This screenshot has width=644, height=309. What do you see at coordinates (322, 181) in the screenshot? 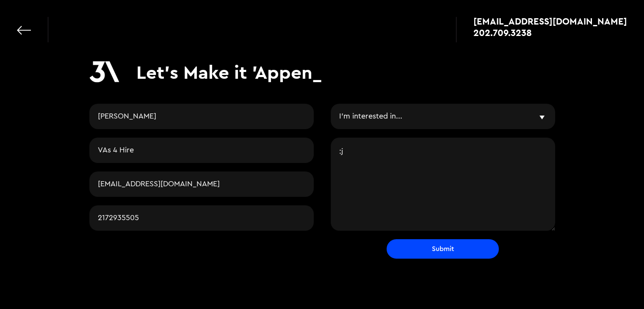
I see `form: Contact Request` at bounding box center [322, 181].